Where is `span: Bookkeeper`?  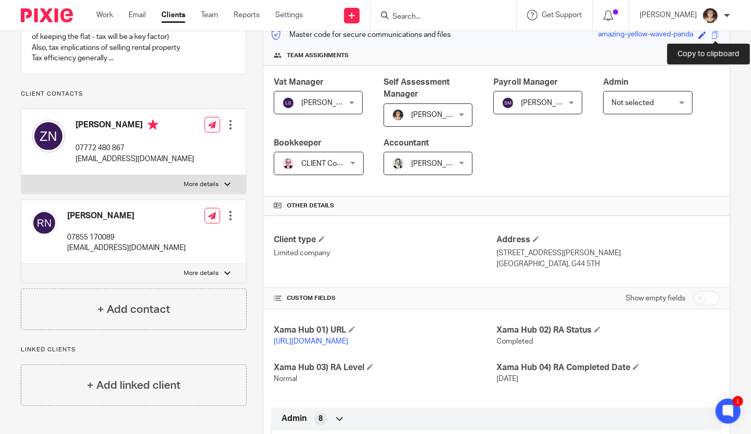 span: Bookkeeper is located at coordinates (298, 143).